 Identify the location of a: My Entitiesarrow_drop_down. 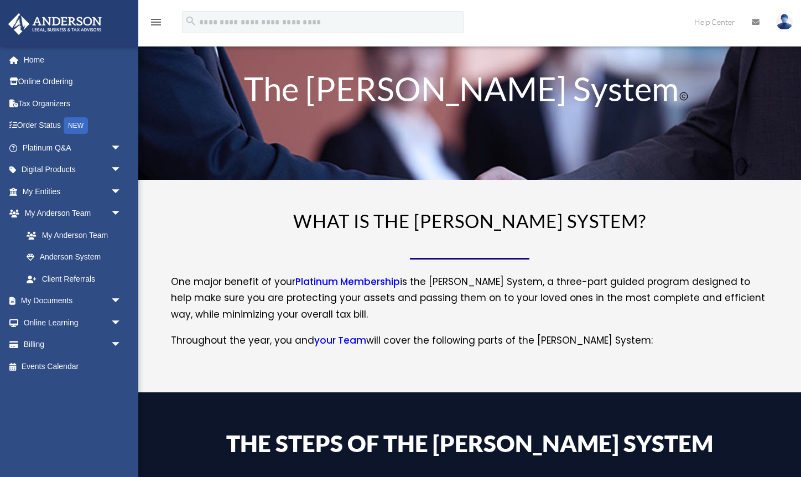
(73, 191).